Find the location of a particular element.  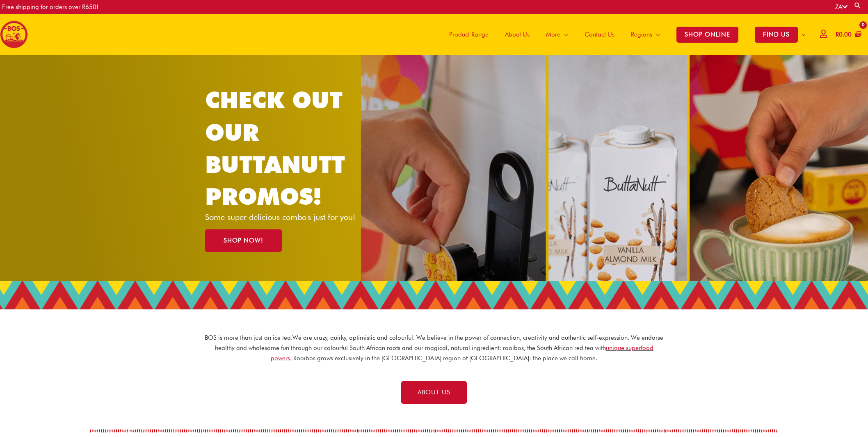

a: Contact Us is located at coordinates (599, 35).